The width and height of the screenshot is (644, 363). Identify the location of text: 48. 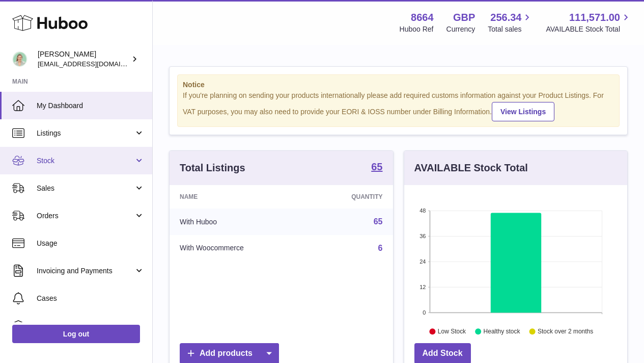
(423, 211).